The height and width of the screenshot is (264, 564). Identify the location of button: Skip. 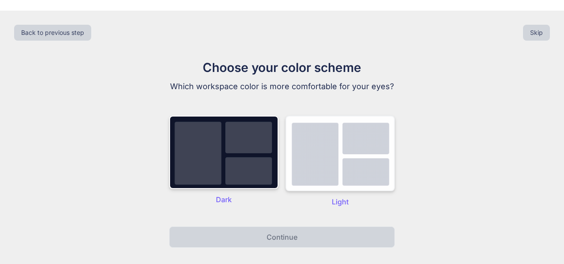
(537, 33).